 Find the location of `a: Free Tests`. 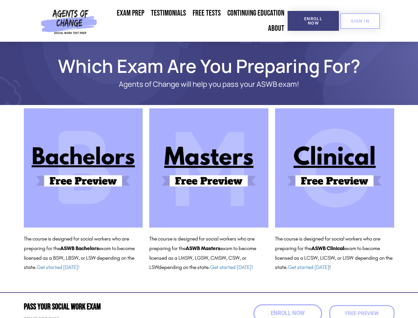

a: Free Tests is located at coordinates (207, 13).